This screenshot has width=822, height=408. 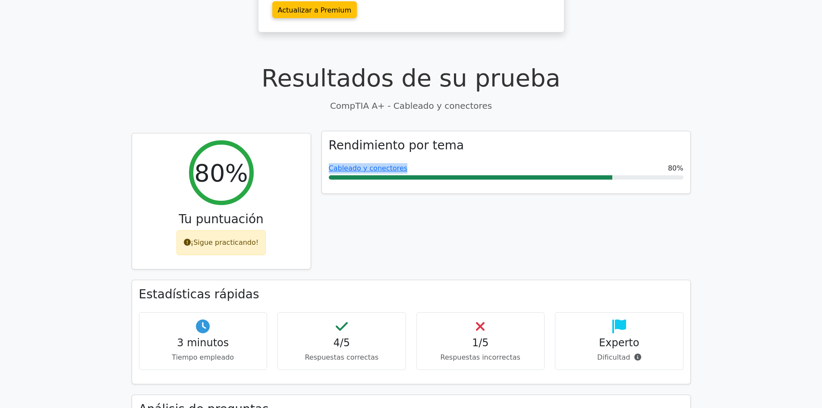 I want to click on font: Cableado y conectores, so click(x=368, y=168).